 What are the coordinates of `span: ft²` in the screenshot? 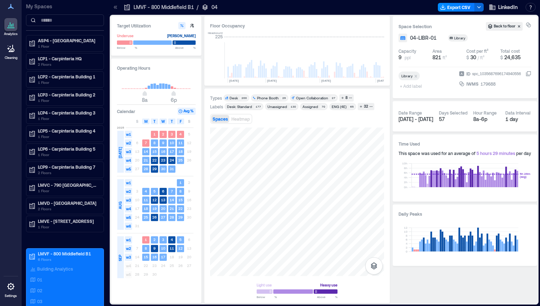 It's located at (445, 57).